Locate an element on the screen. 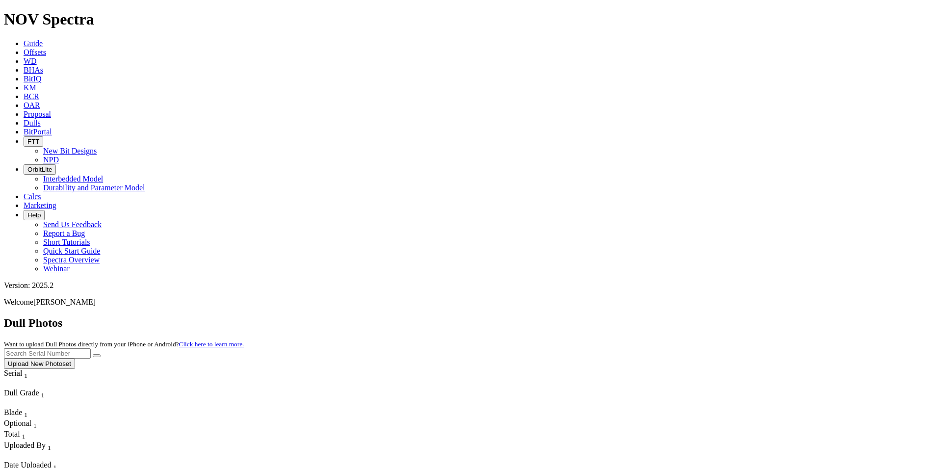 Image resolution: width=938 pixels, height=468 pixels. span: Blade is located at coordinates (13, 412).